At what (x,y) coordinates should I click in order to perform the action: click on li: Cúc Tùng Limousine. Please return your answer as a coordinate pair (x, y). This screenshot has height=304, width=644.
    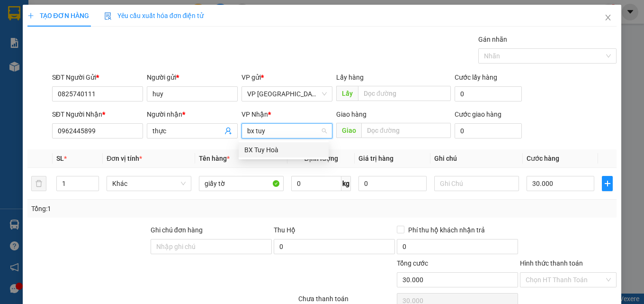
    Looking at the image, I should click on (71, 23).